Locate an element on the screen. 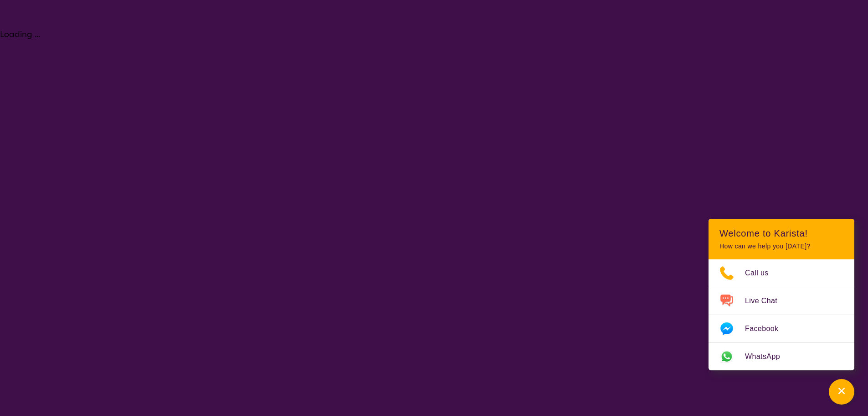 Image resolution: width=868 pixels, height=416 pixels. div: Channel Menu is located at coordinates (782, 295).